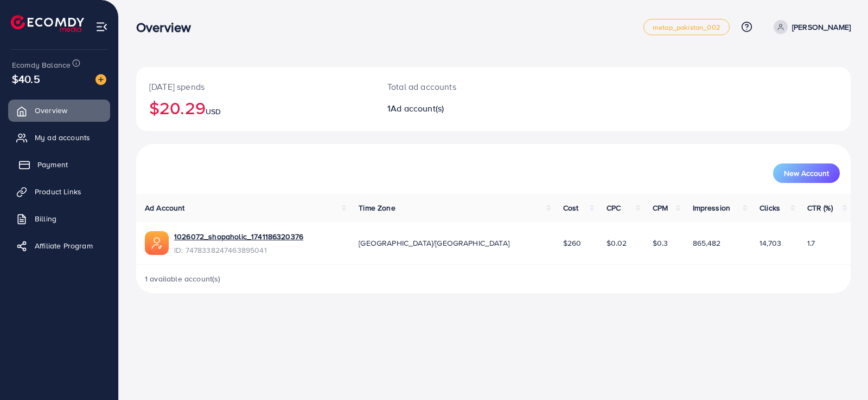 The height and width of the screenshot is (400, 868). What do you see at coordinates (811, 243) in the screenshot?
I see `span: 1.7` at bounding box center [811, 243].